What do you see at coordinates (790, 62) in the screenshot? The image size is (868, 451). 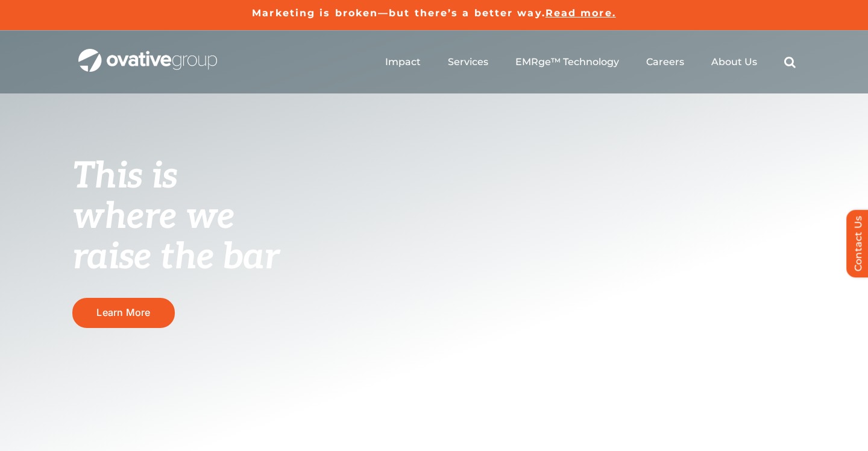 I see `a: Search` at bounding box center [790, 62].